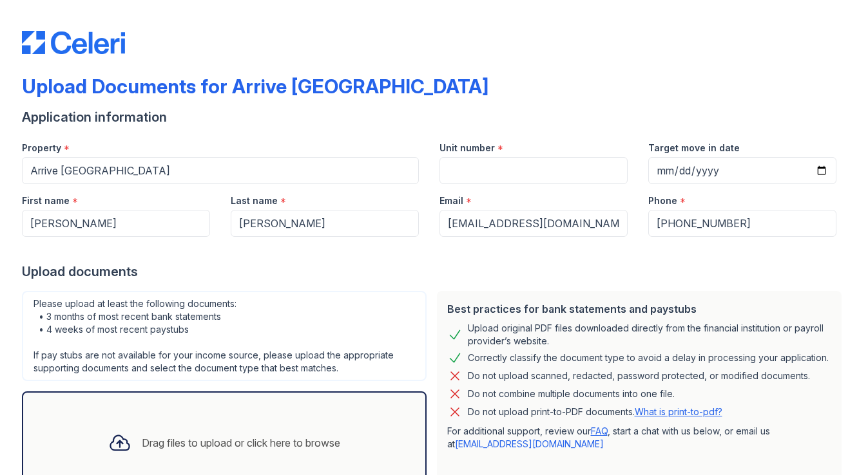 The image size is (868, 475). Describe the element at coordinates (639, 376) in the screenshot. I see `div: Do not upload scanned, redacted, password protected, or modified documents.` at that location.